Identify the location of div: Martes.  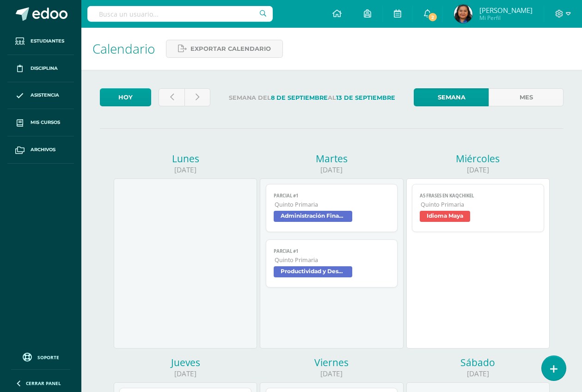
(332, 159).